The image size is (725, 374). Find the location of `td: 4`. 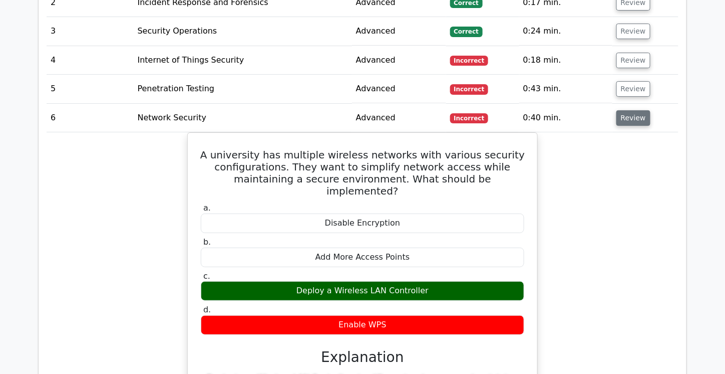

td: 4 is located at coordinates (90, 60).